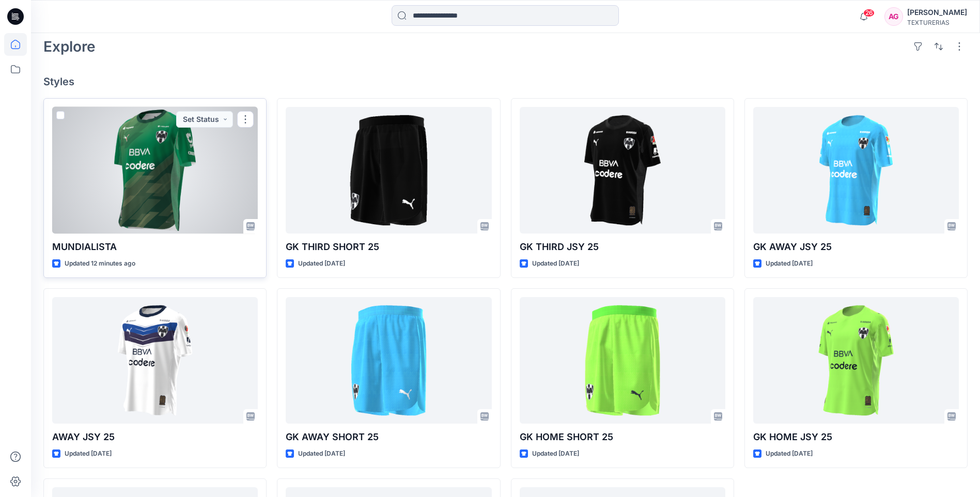 The width and height of the screenshot is (980, 497). What do you see at coordinates (622, 437) in the screenshot?
I see `p: GK HOME SHORT 25` at bounding box center [622, 437].